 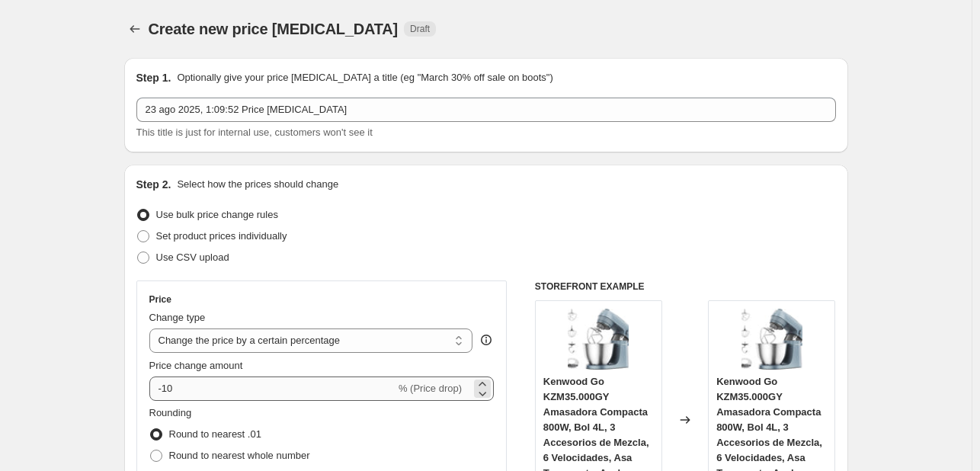 I want to click on span: This title is just for internal use, customers won't see it, so click(x=254, y=132).